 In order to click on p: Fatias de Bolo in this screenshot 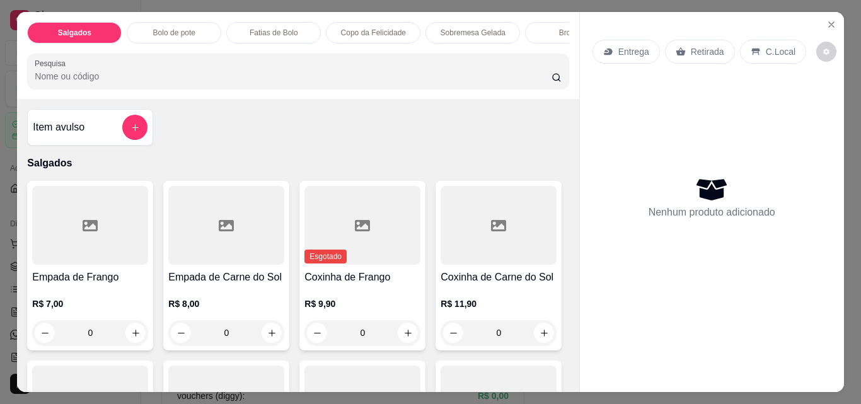, I will do `click(274, 33)`.